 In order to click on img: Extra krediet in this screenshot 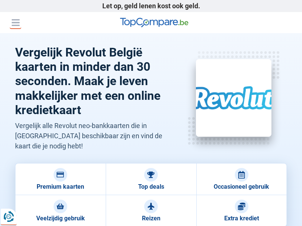, I will do `click(241, 207)`.